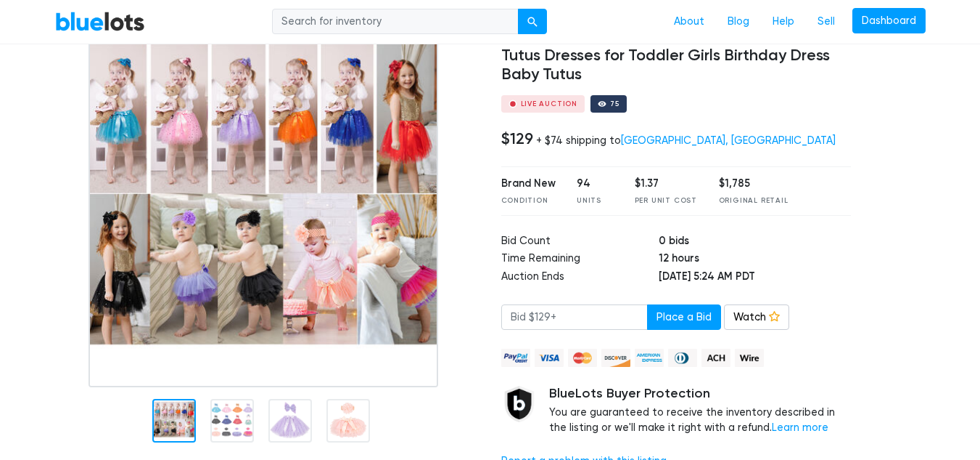  I want to click on div: Condition, so click(528, 201).